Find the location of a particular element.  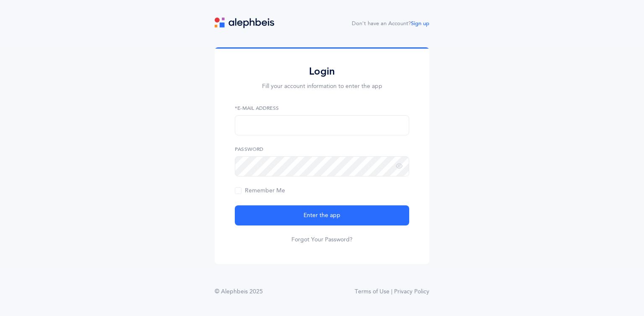

img: logo.svg is located at coordinates (244, 22).